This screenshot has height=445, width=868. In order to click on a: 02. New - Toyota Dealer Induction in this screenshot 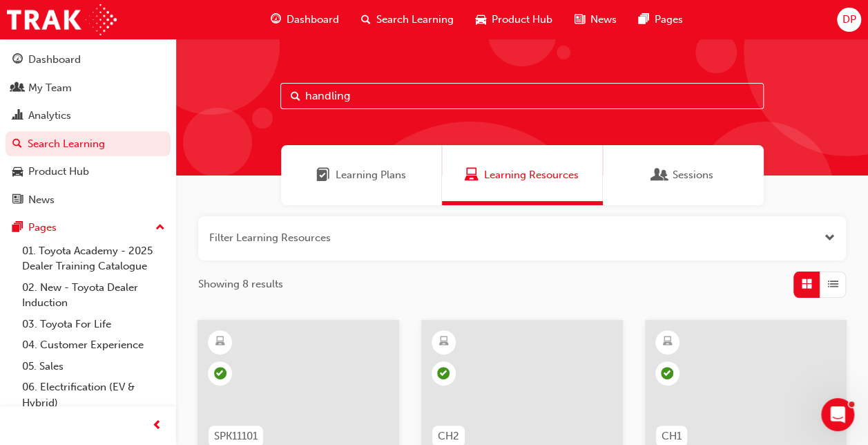, I will do `click(93, 295)`.